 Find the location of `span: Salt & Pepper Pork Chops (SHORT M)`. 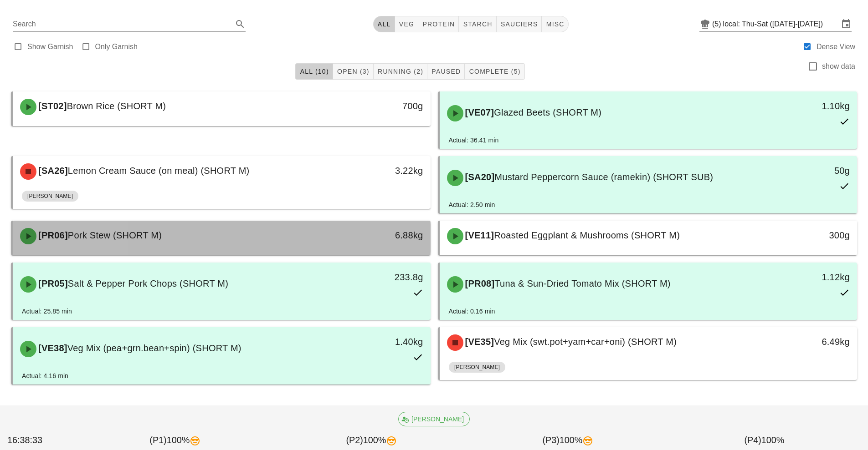

span: Salt & Pepper Pork Chops (SHORT M) is located at coordinates (148, 284).